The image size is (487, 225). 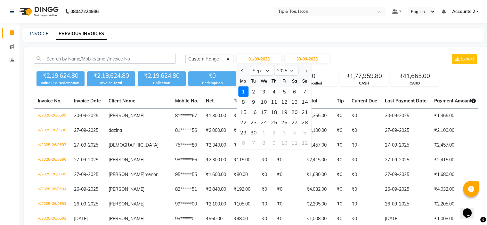 What do you see at coordinates (122, 101) in the screenshot?
I see `span: Client Name` at bounding box center [122, 101].